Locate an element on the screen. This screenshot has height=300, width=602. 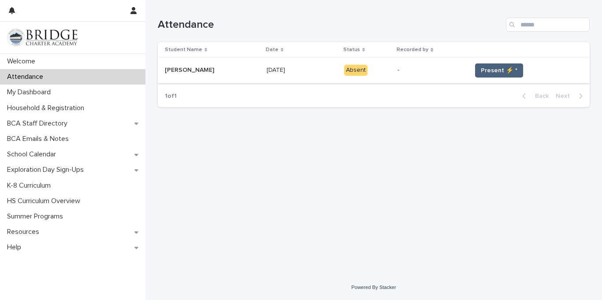
p: Exploration Day Sign-Ups is located at coordinates (47, 170).